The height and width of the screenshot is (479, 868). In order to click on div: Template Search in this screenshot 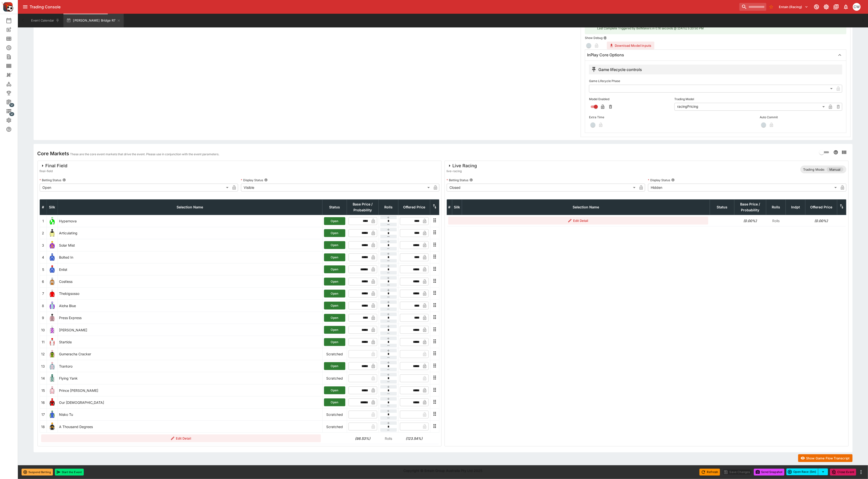, I will do `click(13, 66)`.